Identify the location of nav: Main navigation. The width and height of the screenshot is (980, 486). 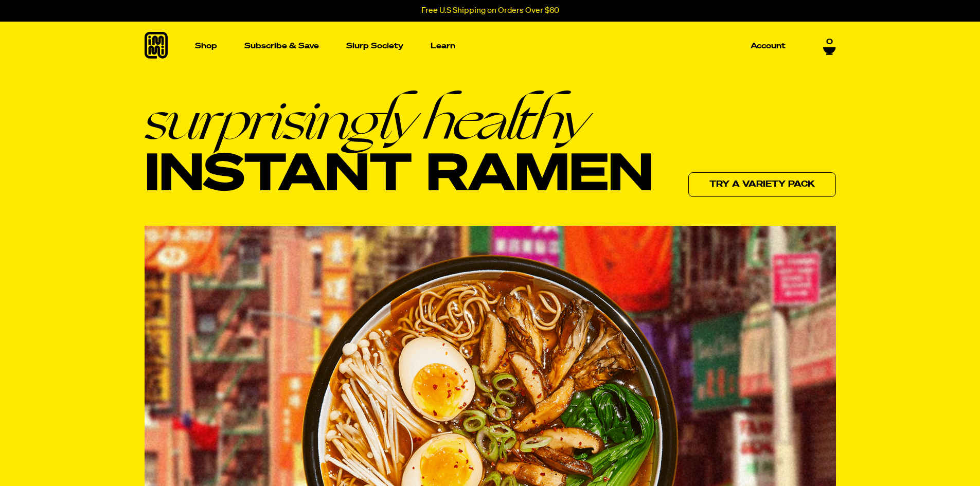
(490, 46).